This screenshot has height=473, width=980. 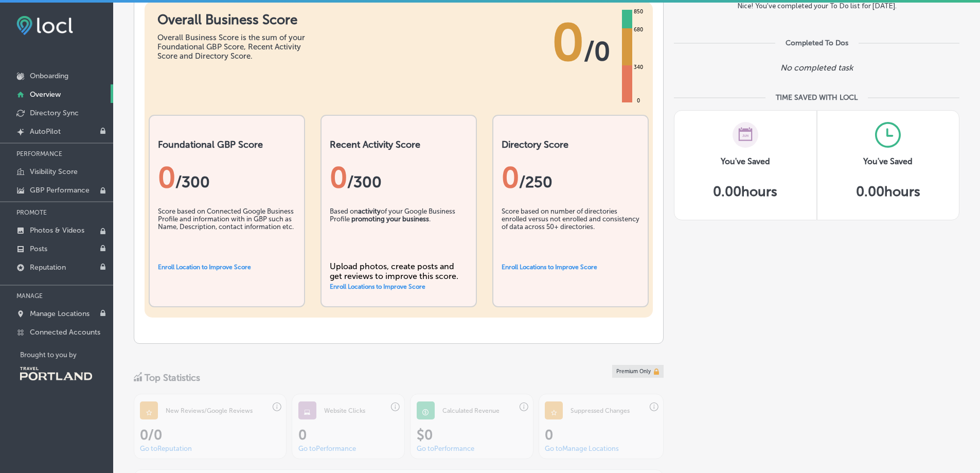 I want to click on div: 850, so click(x=639, y=12).